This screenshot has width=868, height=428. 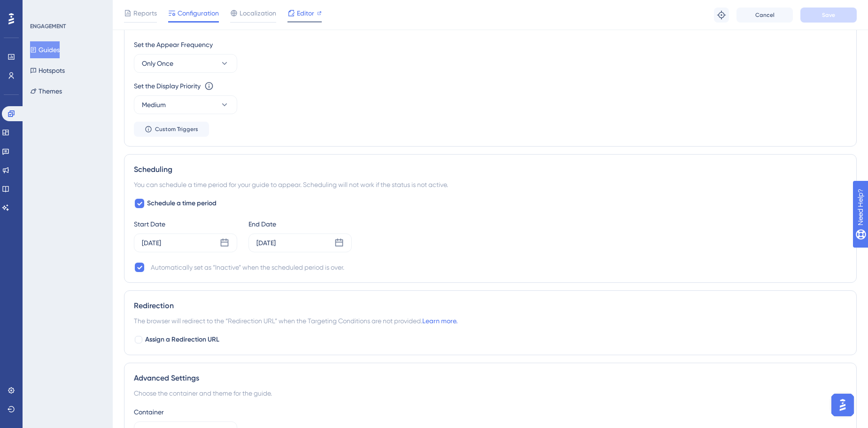 What do you see at coordinates (185, 63) in the screenshot?
I see `button: Only Once` at bounding box center [185, 63].